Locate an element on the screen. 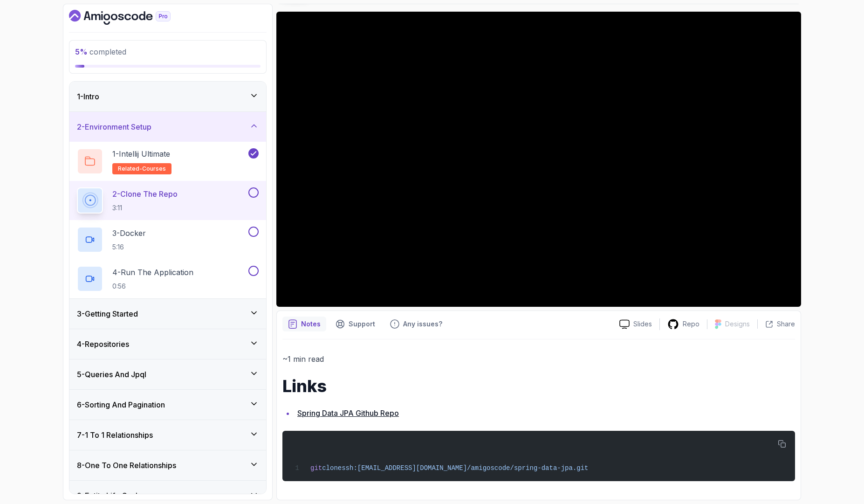 The width and height of the screenshot is (864, 504). button: 8-One To One Relationships is located at coordinates (168, 465).